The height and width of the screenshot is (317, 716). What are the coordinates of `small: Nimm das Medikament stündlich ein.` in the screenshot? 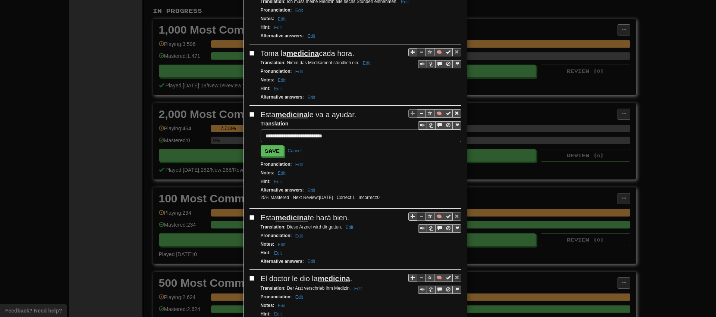 It's located at (317, 63).